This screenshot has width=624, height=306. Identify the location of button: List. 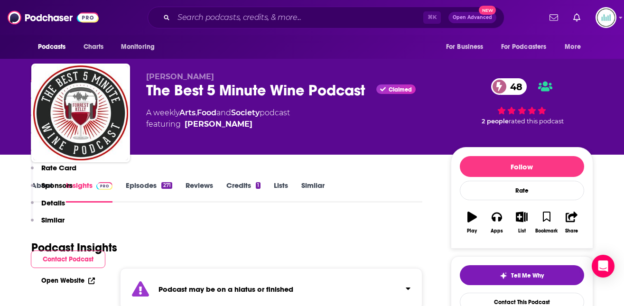
(522, 223).